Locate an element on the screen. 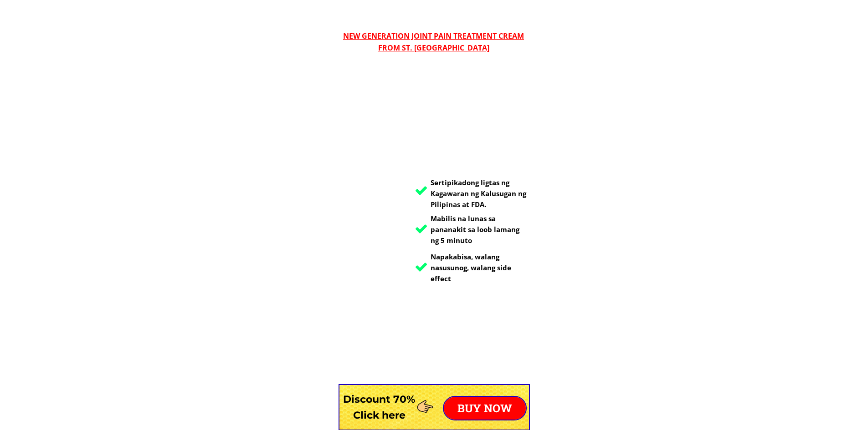 The width and height of the screenshot is (868, 430). h3: Mabilis na lunas sa pananakit sa loob lamang ng 5 minuto is located at coordinates (479, 230).